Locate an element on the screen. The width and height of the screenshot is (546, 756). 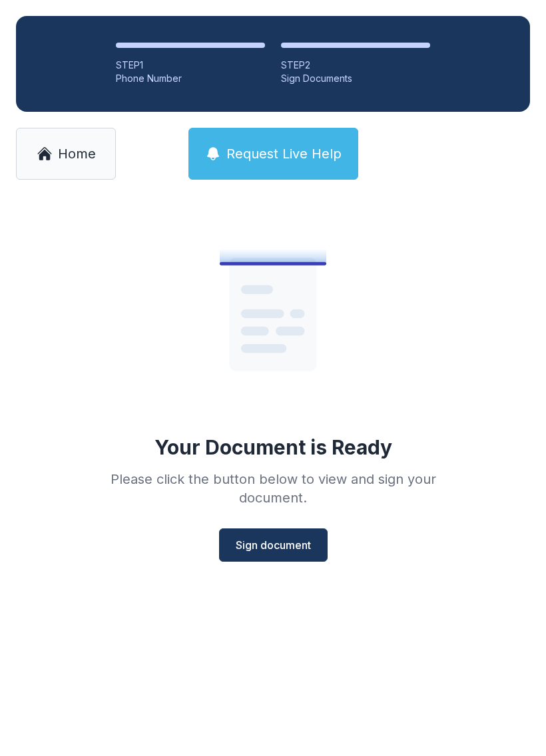
div: STEP 2 is located at coordinates (356, 65).